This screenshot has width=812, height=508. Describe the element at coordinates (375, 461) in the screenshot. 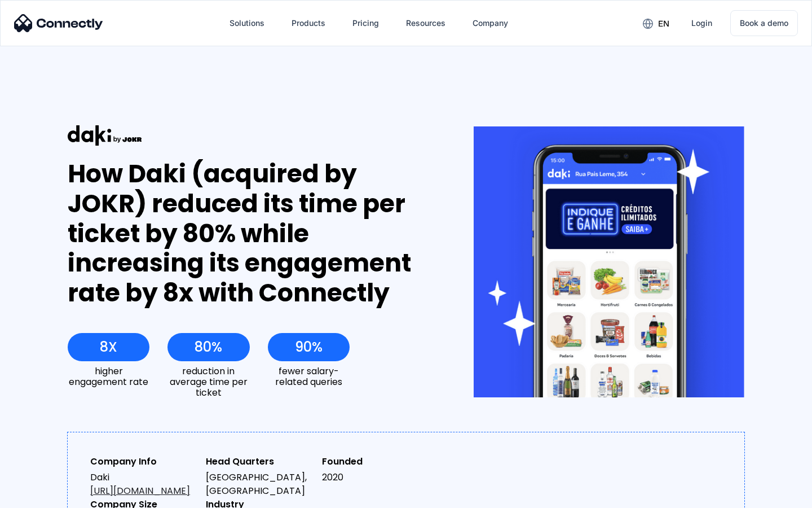

I see `div: Founded` at that location.